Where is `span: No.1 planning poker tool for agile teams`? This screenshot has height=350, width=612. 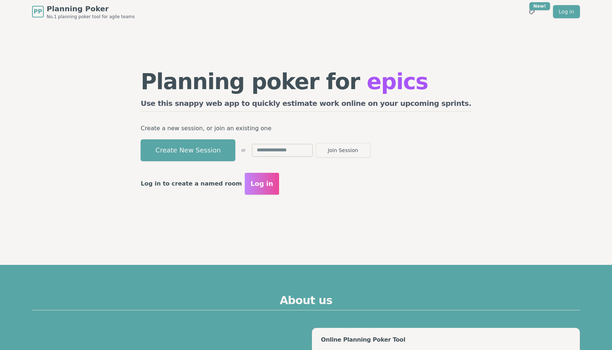 span: No.1 planning poker tool for agile teams is located at coordinates (91, 17).